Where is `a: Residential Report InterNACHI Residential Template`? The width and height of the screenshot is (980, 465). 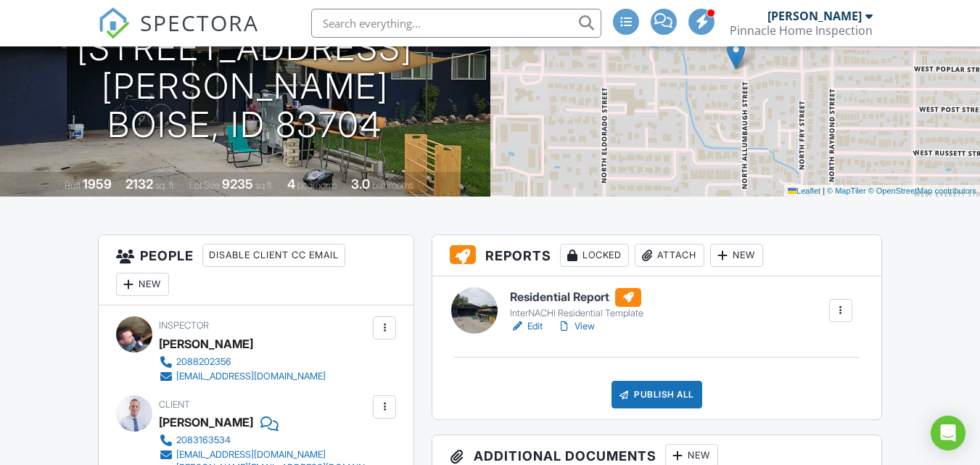 a: Residential Report InterNACHI Residential Template is located at coordinates (576, 304).